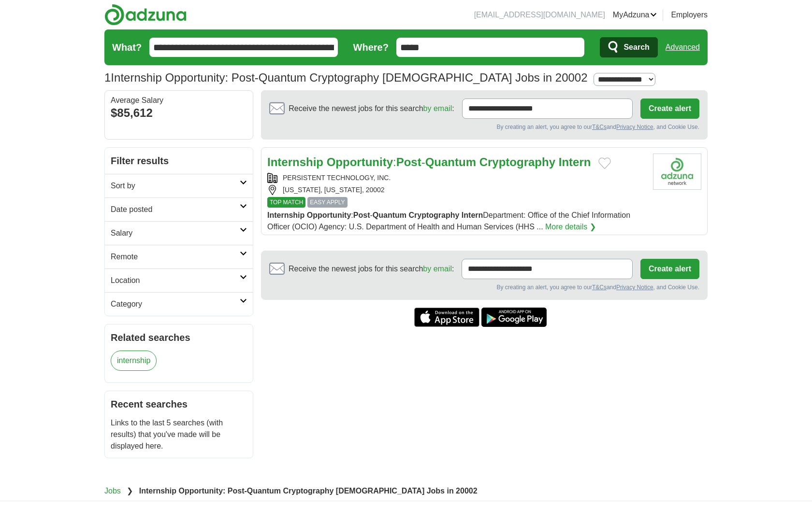 This screenshot has width=812, height=507. Describe the element at coordinates (175, 281) in the screenshot. I see `h2: Location` at that location.